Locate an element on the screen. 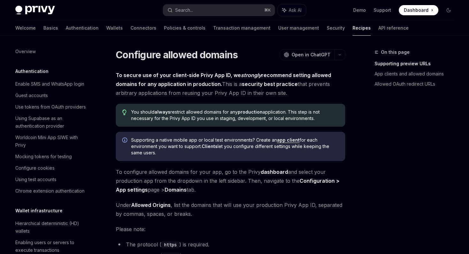 The width and height of the screenshot is (469, 254). a: Recipes is located at coordinates (361, 28).